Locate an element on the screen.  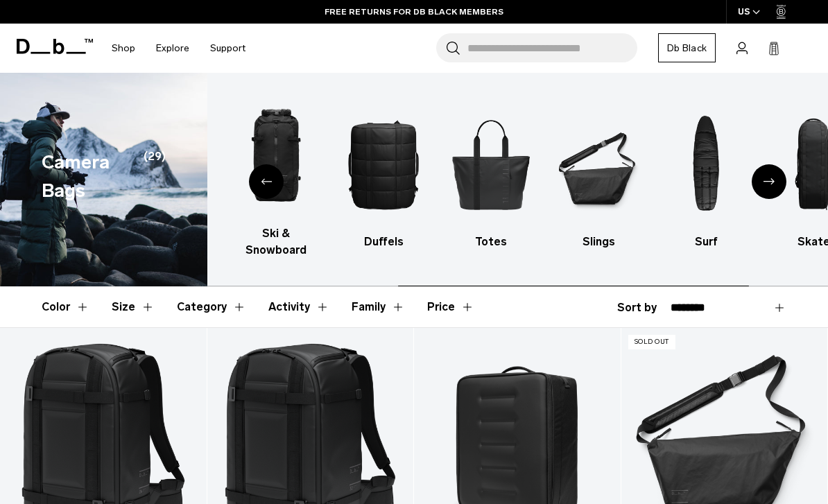
a: Explore is located at coordinates (173, 48).